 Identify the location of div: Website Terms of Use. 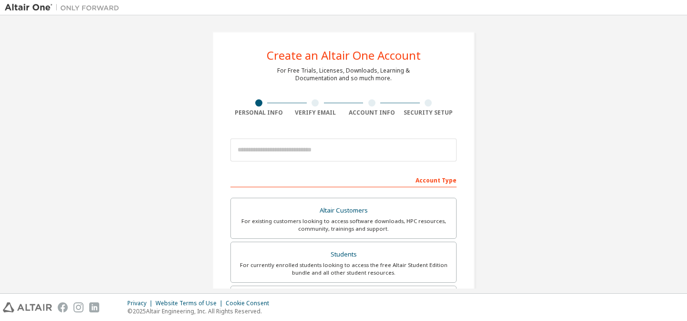
(190, 303).